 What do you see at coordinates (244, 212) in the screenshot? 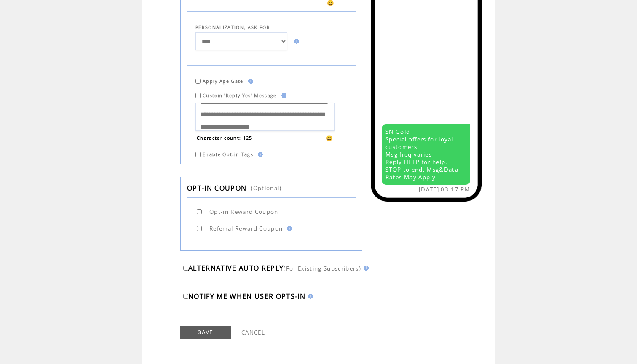
I see `span: Opt-in Reward Coupon` at bounding box center [244, 212].